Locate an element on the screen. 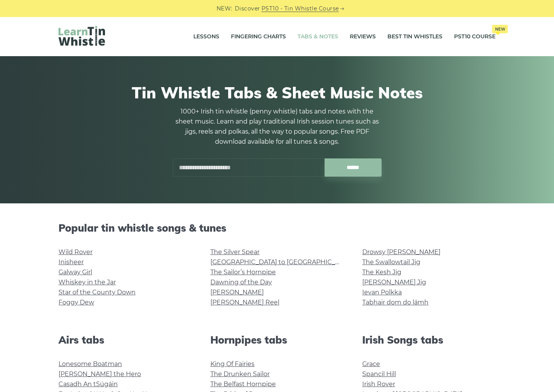 The image size is (554, 392). a: Wild Rover is located at coordinates (75, 252).